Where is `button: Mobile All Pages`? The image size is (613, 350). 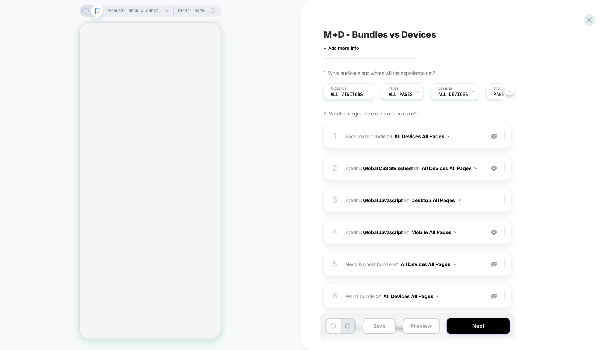
button: Mobile All Pages is located at coordinates (434, 232).